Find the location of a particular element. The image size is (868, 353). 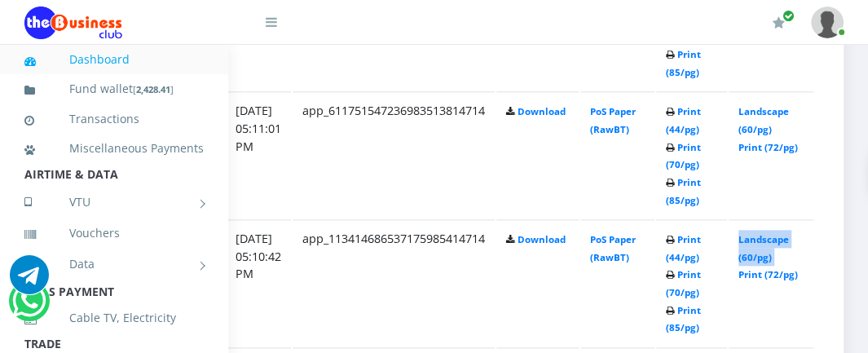

a: Dashboard is located at coordinates (114, 60).